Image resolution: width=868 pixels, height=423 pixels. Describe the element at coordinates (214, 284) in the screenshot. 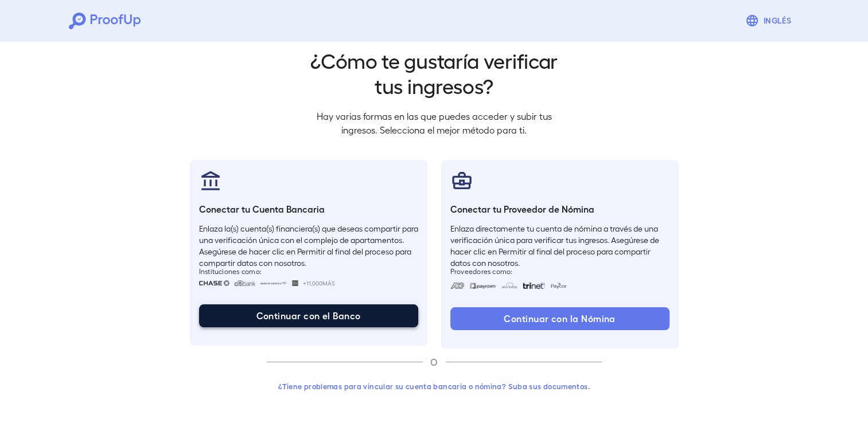

I see `img: chase.svg` at that location.